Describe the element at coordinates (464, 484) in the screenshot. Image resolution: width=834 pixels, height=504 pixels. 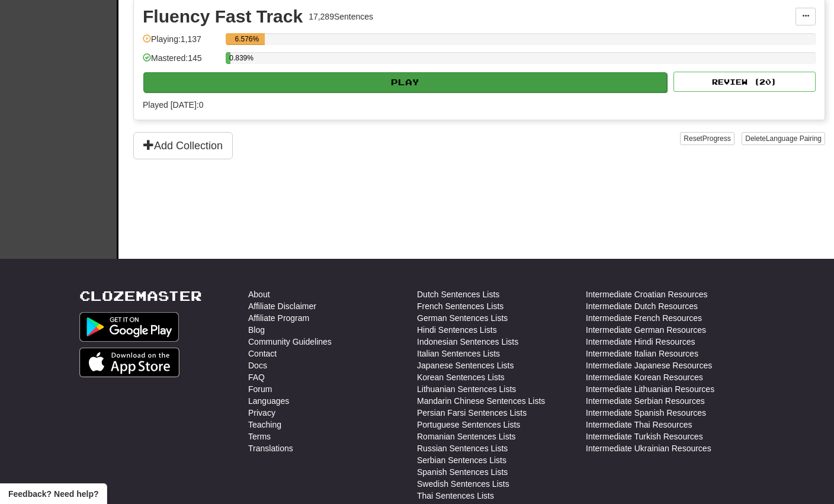
I see `a: Swedish Sentences Lists` at that location.